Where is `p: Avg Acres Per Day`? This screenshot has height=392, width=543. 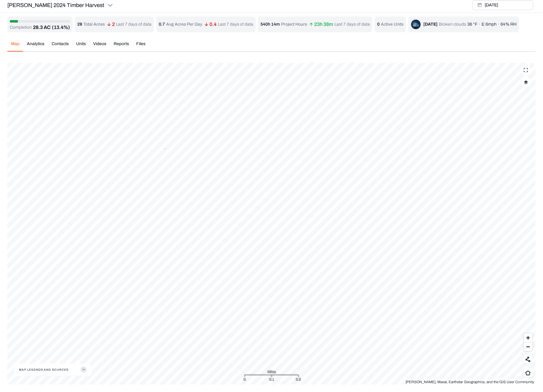 p: Avg Acres Per Day is located at coordinates (184, 24).